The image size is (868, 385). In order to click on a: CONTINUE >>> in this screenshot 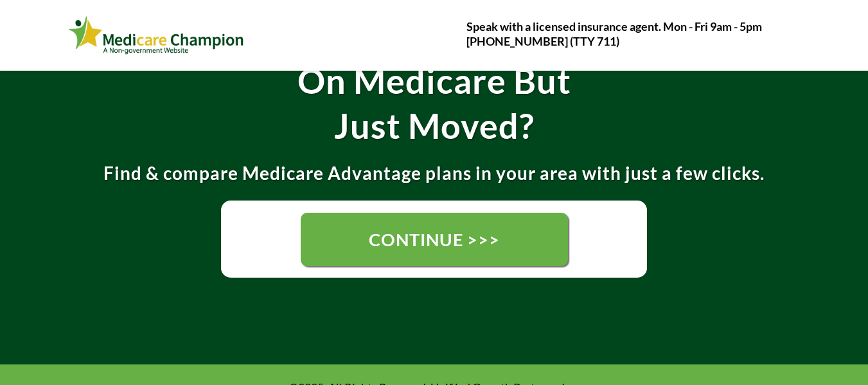, I will do `click(434, 238)`.